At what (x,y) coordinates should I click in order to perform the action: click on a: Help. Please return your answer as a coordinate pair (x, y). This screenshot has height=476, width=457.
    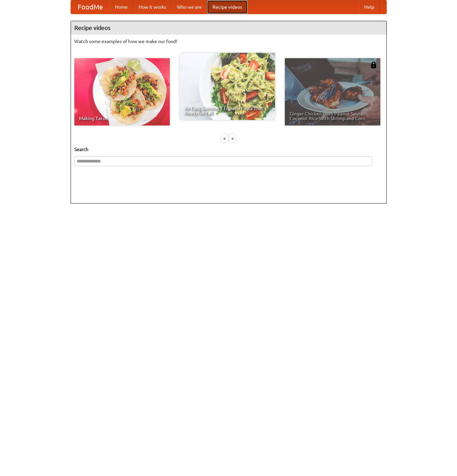
    Looking at the image, I should click on (370, 7).